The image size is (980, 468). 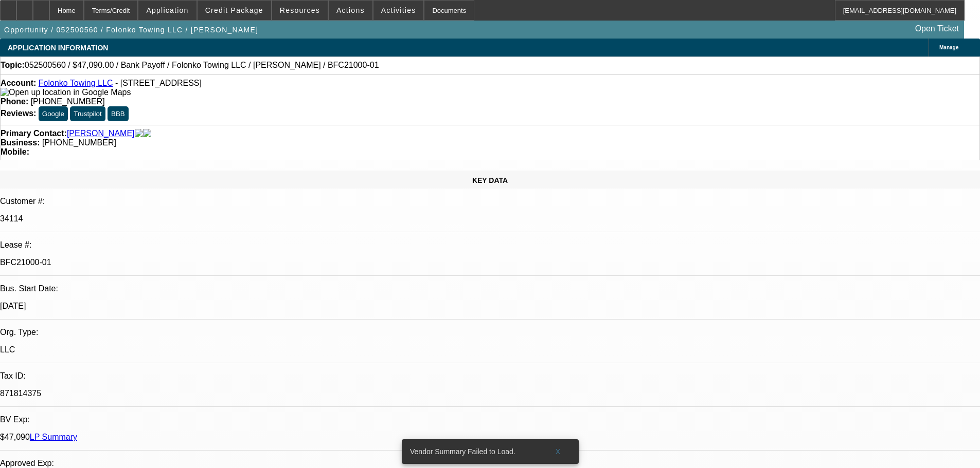 What do you see at coordinates (139, 133) in the screenshot?
I see `img: facebook-icon.png` at bounding box center [139, 133].